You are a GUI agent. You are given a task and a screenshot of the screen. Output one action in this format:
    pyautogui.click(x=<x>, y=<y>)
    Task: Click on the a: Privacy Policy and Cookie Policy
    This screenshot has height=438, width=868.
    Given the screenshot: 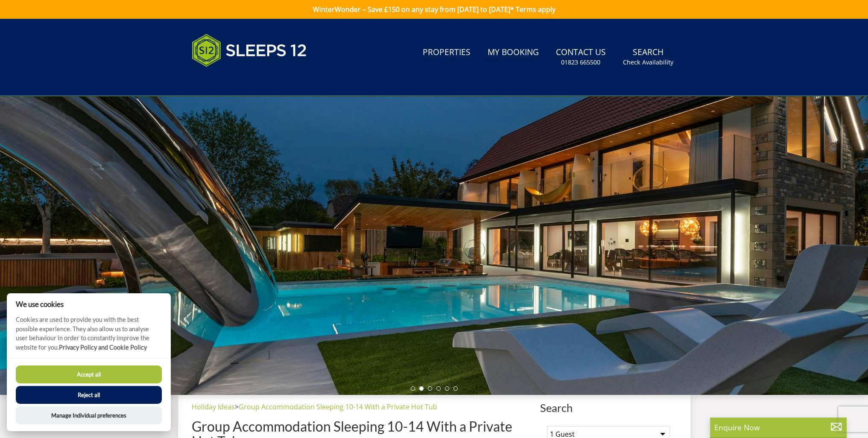 What is the action you would take?
    pyautogui.click(x=103, y=347)
    